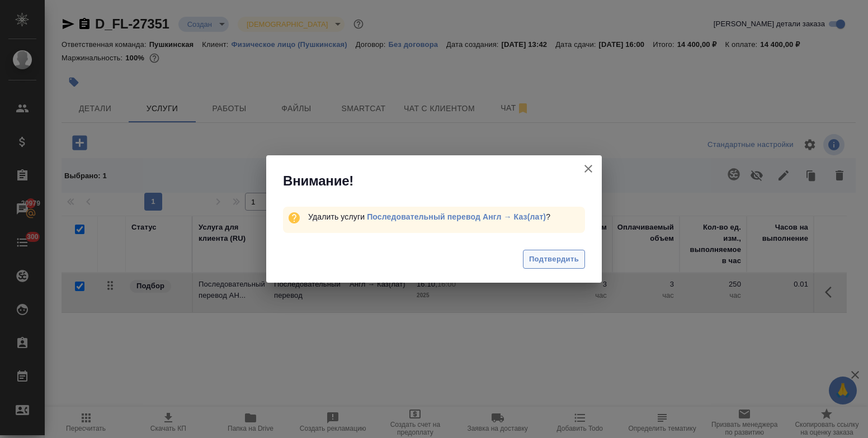 The height and width of the screenshot is (438, 868). I want to click on span: Подтвердить, so click(554, 259).